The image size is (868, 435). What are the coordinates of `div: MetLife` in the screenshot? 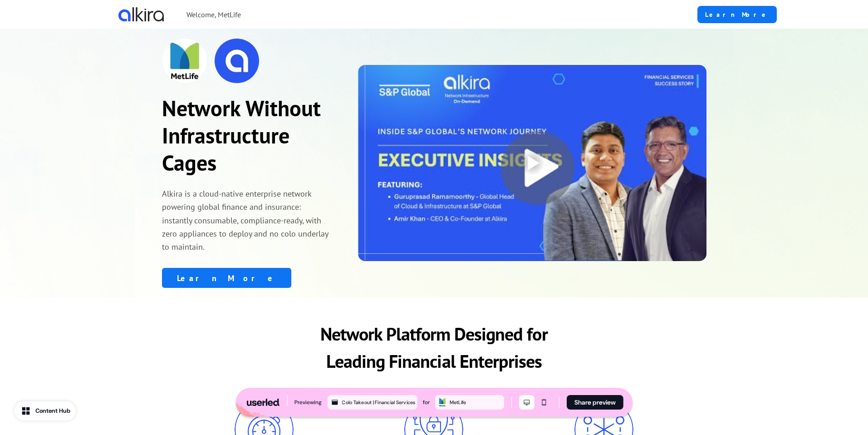 It's located at (476, 402).